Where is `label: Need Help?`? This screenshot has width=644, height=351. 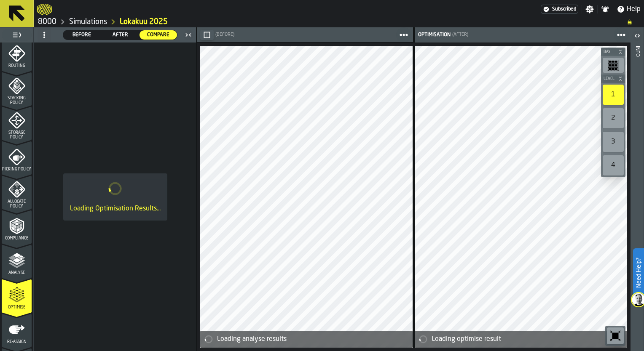 label: Need Help? is located at coordinates (639, 273).